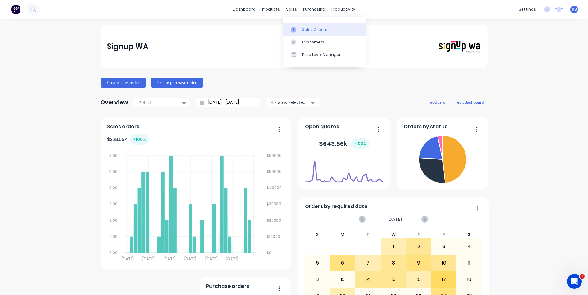 This screenshot has height=295, width=588. Describe the element at coordinates (324, 42) in the screenshot. I see `a: Customers` at that location.